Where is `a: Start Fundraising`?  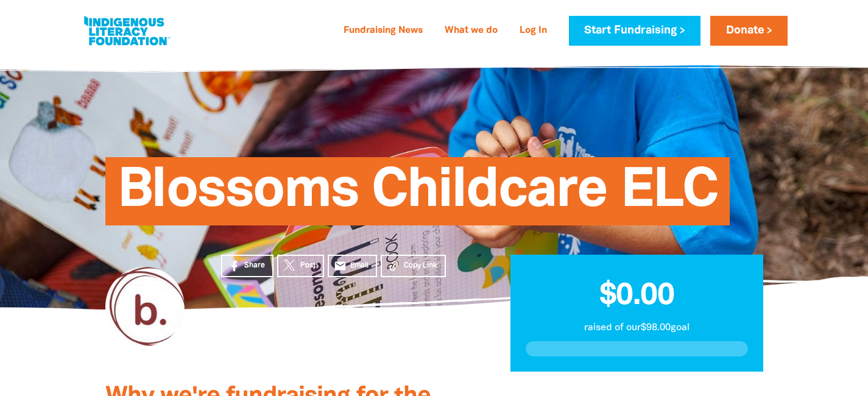 a: Start Fundraising is located at coordinates (635, 31).